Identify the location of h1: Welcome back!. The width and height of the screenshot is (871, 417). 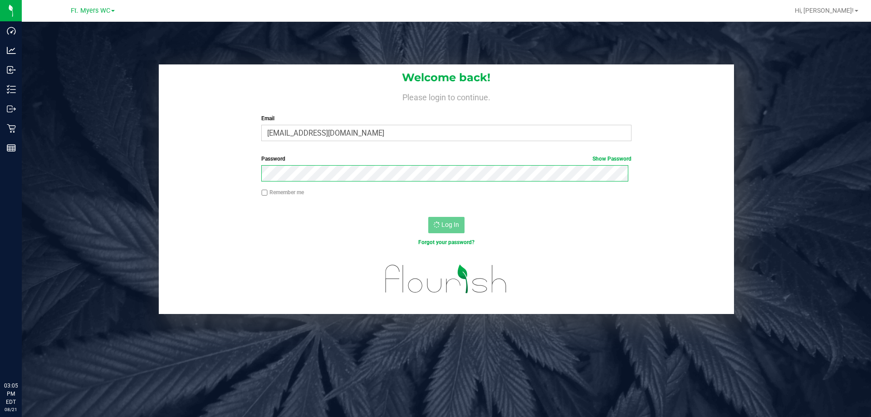
(446, 78).